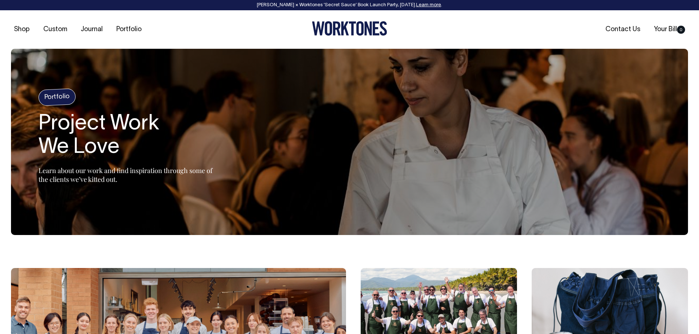  What do you see at coordinates (55, 29) in the screenshot?
I see `a: Custom` at bounding box center [55, 29].